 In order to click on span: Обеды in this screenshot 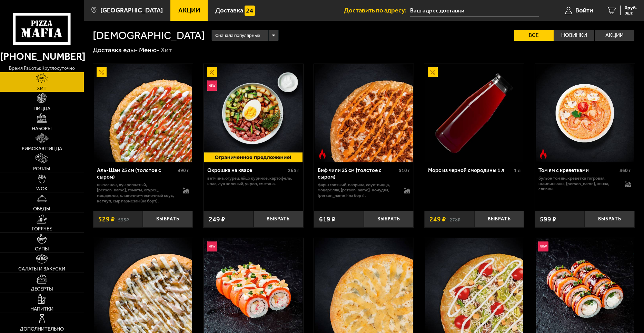, I will do `click(42, 208)`.